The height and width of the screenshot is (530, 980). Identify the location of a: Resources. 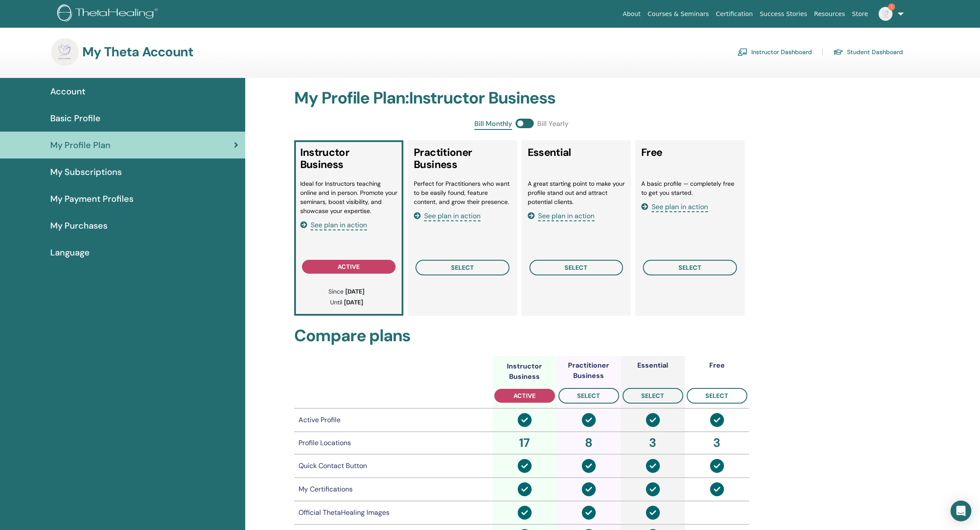
(830, 14).